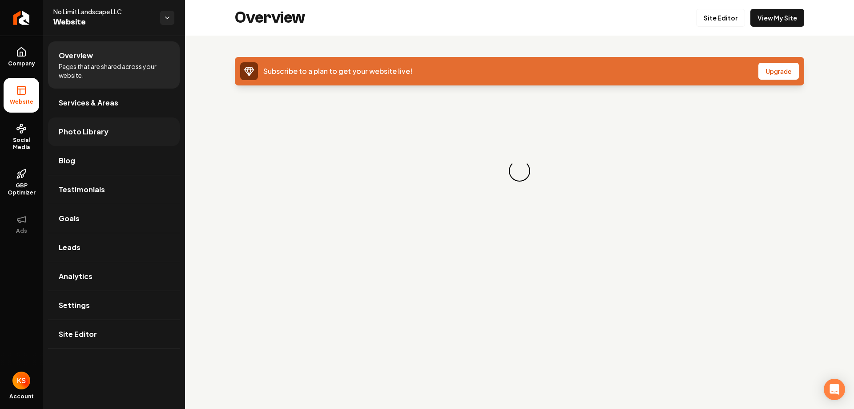  What do you see at coordinates (114, 218) in the screenshot?
I see `a: Goals` at bounding box center [114, 218].